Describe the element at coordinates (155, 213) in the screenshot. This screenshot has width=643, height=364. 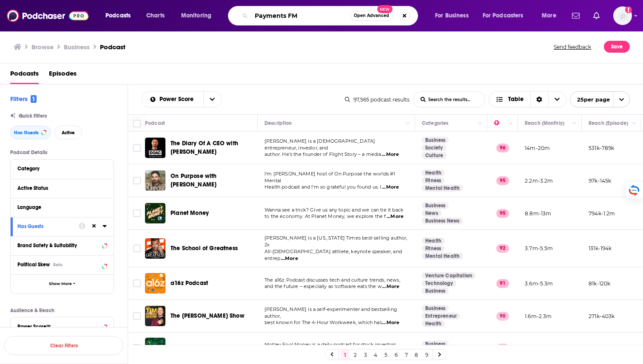
I see `a: Planet Money` at that location.